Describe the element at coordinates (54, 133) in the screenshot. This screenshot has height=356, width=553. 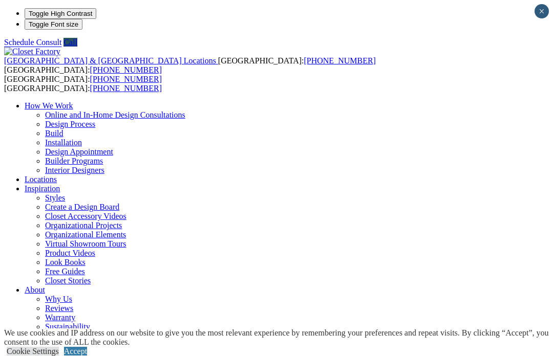
I see `a: Build` at that location.